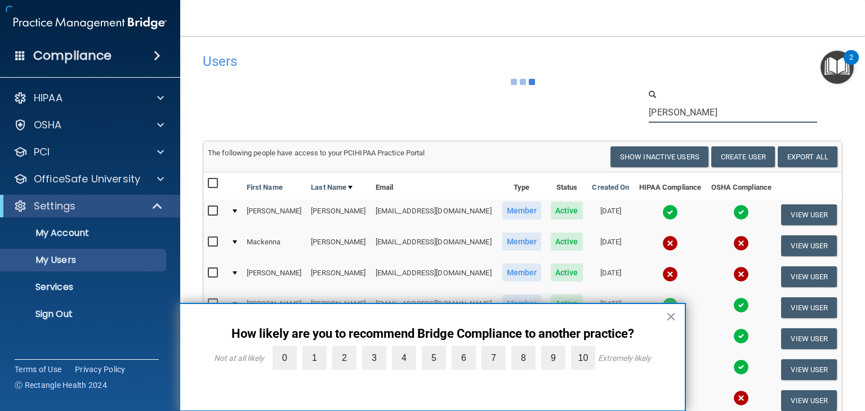 The height and width of the screenshot is (411, 865). What do you see at coordinates (432, 334) in the screenshot?
I see `p: How likely are you to recommend Bridge Compliance to another practice?` at bounding box center [432, 334].